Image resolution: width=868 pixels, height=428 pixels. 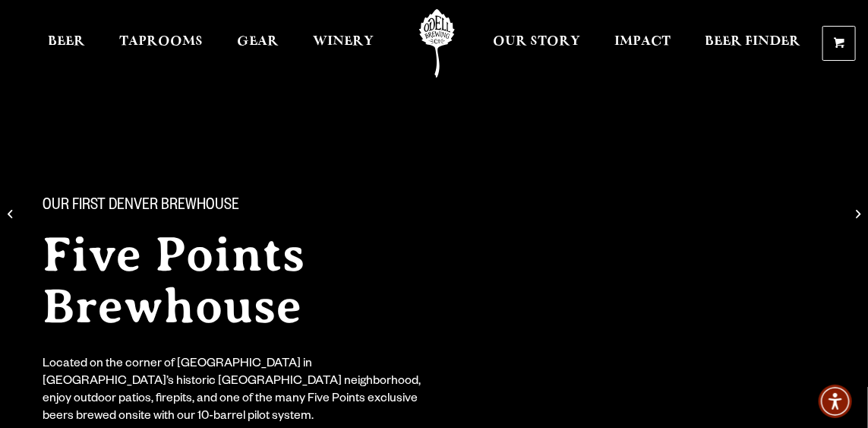 What do you see at coordinates (66, 42) in the screenshot?
I see `span: Beer` at bounding box center [66, 42].